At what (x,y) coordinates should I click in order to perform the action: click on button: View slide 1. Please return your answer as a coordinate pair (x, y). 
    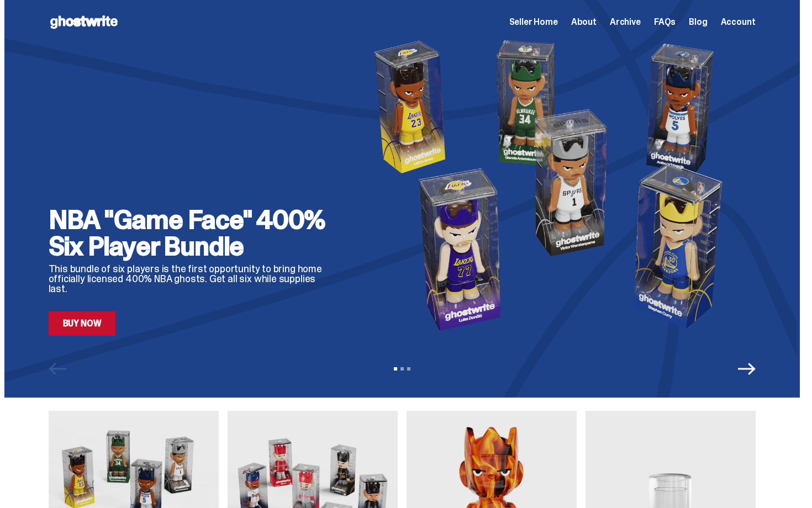
    Looking at the image, I should click on (396, 369).